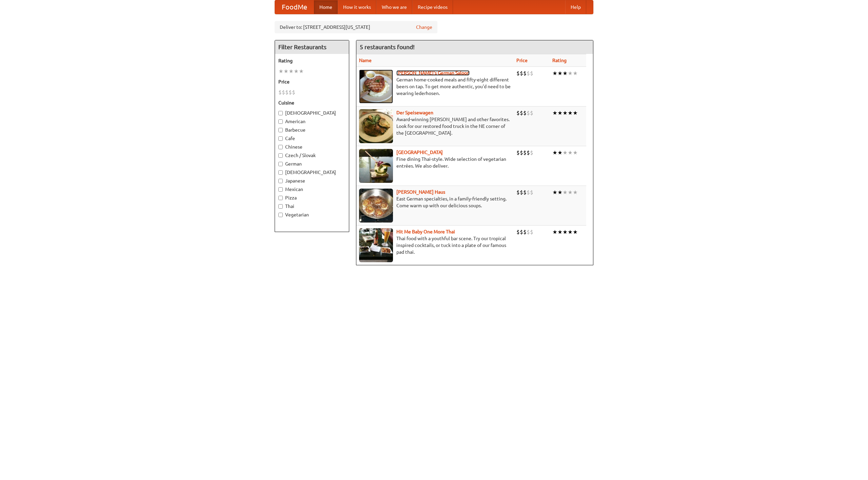  I want to click on h5: Cuisine, so click(312, 103).